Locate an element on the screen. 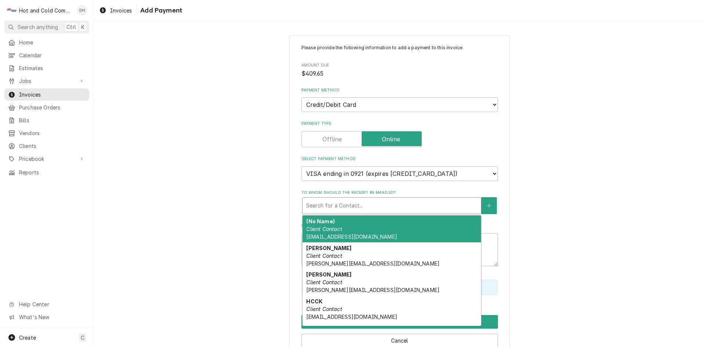  div: Hot and Cold Commercial Kitchens, Inc.'s Avatar is located at coordinates (12, 10).